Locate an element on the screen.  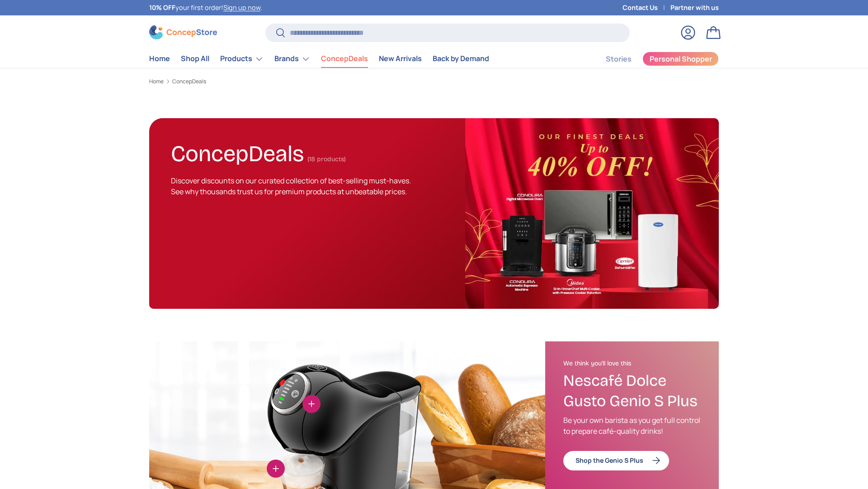
h3: Nescafé Dolce Gusto Genio S Plus is located at coordinates (632, 391).